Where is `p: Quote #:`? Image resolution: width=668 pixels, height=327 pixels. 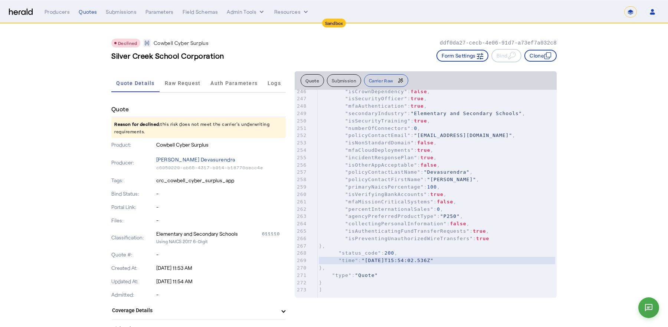 p: Quote #: is located at coordinates (133, 254).